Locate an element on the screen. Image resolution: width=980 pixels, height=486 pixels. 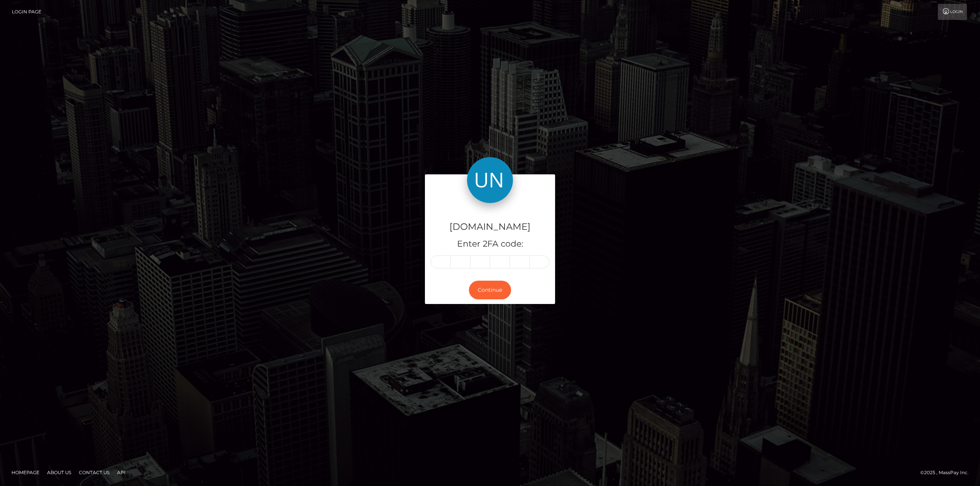
a: API is located at coordinates (121, 473).